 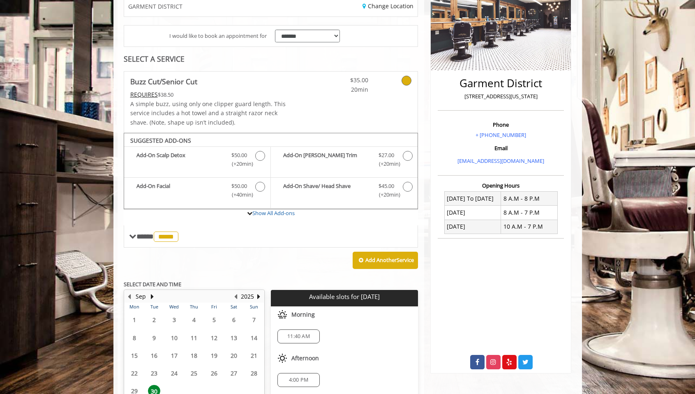 I want to click on b: SELECT DATE AND TIME, so click(x=153, y=284).